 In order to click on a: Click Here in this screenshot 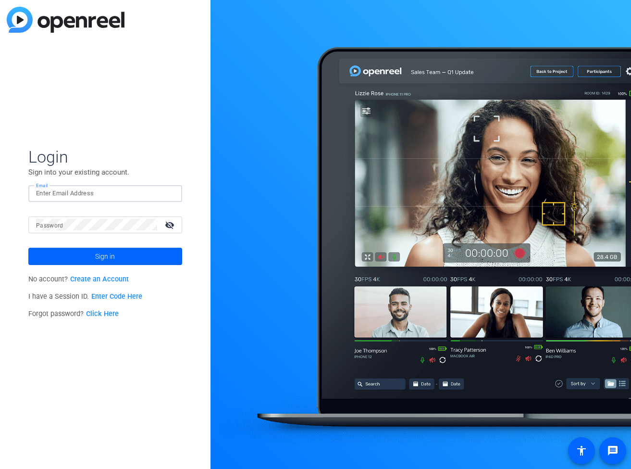, I will do `click(102, 314)`.